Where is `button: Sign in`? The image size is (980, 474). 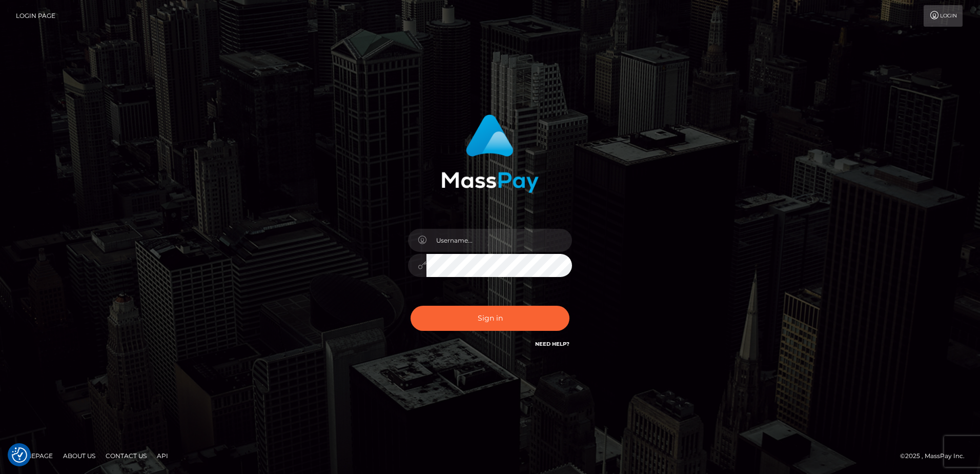 button: Sign in is located at coordinates (490, 318).